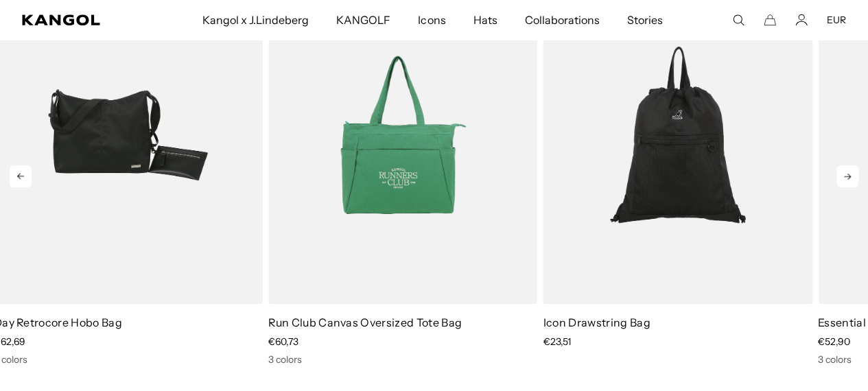 The height and width of the screenshot is (391, 868). I want to click on span: €23,51, so click(558, 342).